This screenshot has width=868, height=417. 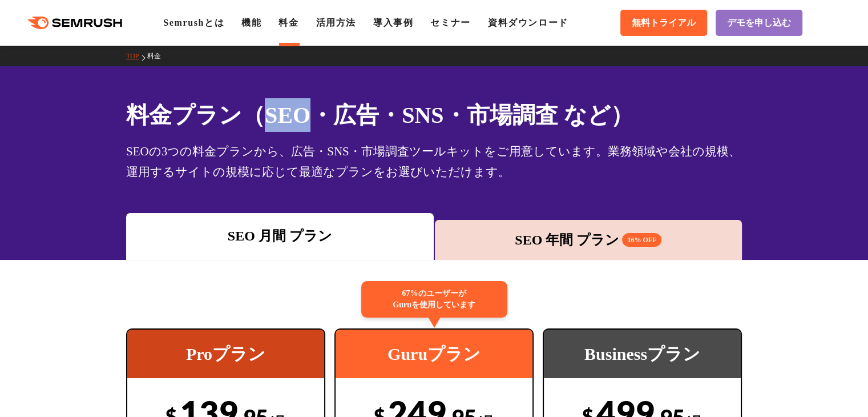 I want to click on div: Proプラン, so click(x=225, y=354).